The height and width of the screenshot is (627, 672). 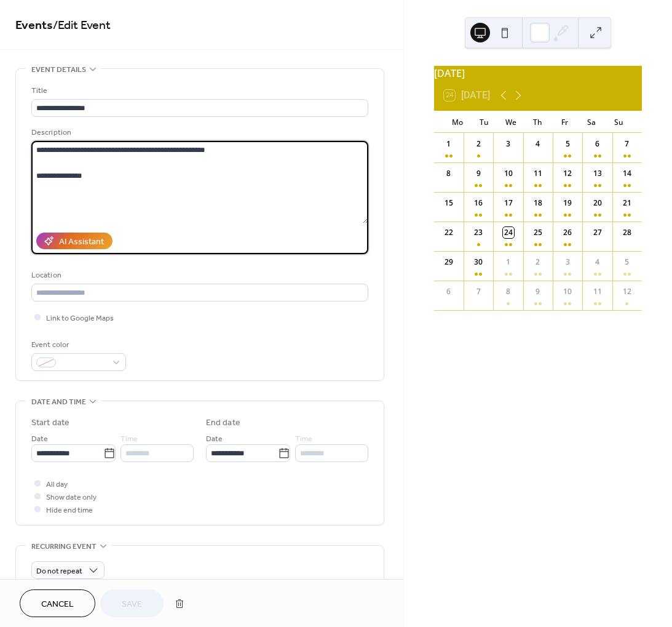 I want to click on div: 20, so click(x=597, y=203).